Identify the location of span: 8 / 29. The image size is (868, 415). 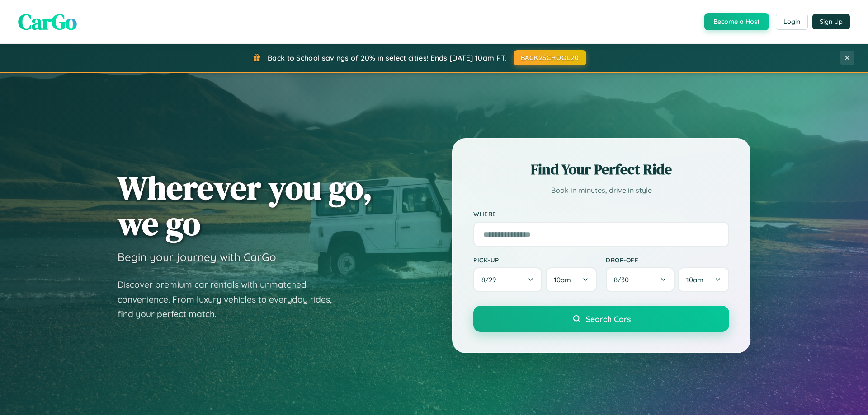
(491, 280).